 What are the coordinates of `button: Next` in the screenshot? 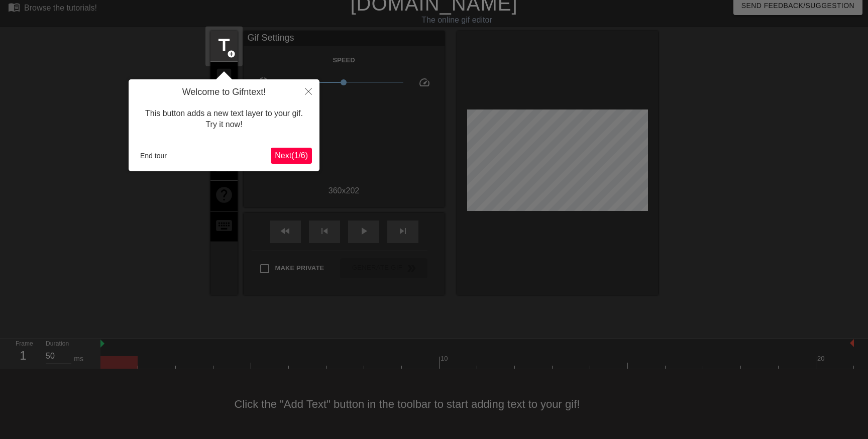 It's located at (291, 156).